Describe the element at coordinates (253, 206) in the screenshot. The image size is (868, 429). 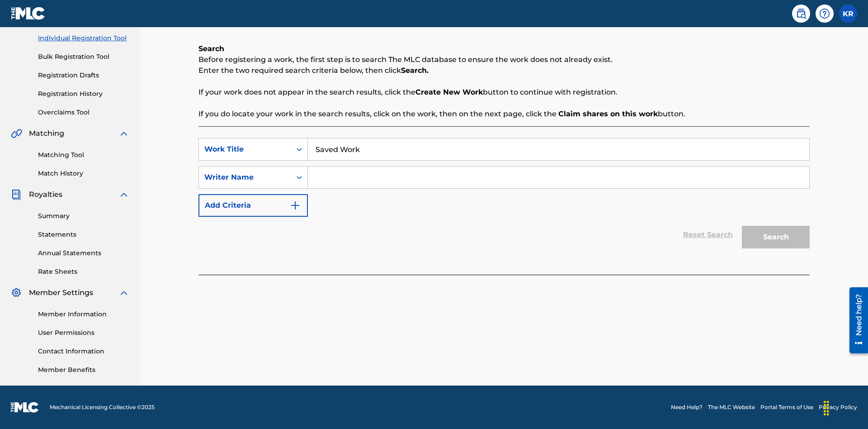
I see `button: Add Criteria` at that location.